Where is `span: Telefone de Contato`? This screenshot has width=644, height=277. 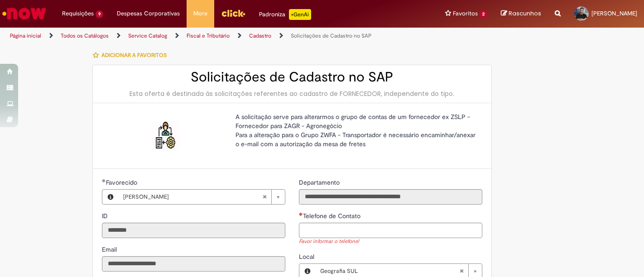
span: Telefone de Contato is located at coordinates (333, 216).